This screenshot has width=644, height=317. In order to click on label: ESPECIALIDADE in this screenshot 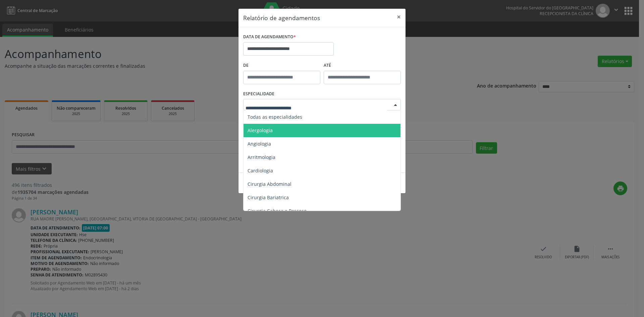, I will do `click(259, 94)`.